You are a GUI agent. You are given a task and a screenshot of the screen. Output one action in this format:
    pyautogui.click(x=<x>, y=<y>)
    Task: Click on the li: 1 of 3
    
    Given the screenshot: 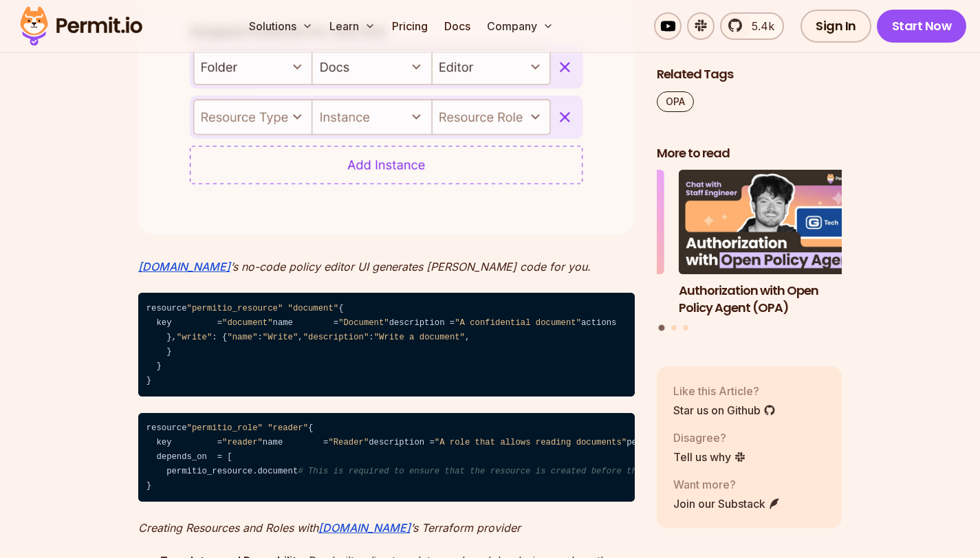 What is the action you would take?
    pyautogui.click(x=772, y=243)
    